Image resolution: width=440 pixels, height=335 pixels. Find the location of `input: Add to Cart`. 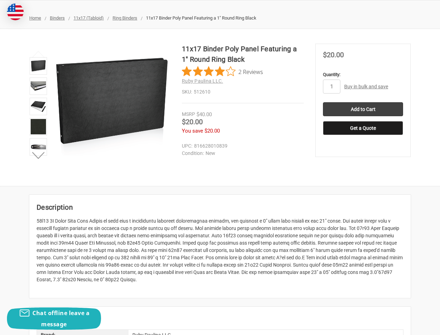

input: Add to Cart is located at coordinates (363, 109).